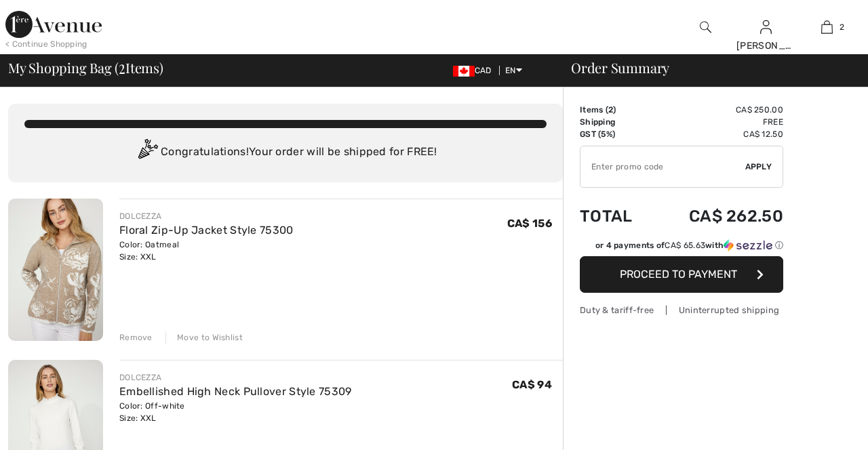 This screenshot has width=868, height=450. Describe the element at coordinates (532, 385) in the screenshot. I see `span: CA$ 94` at that location.